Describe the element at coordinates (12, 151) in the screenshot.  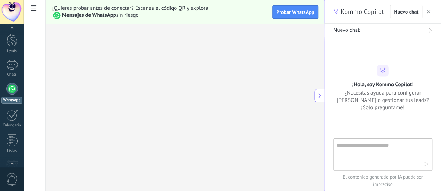
I see `div: Listas` at that location.